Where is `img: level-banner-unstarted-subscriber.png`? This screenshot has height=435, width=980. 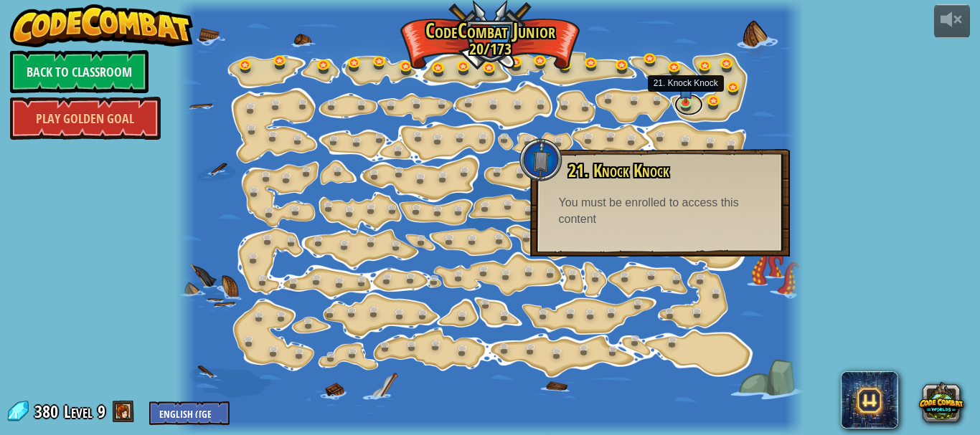 img: level-banner-unstarted-subscriber.png is located at coordinates (686, 92).